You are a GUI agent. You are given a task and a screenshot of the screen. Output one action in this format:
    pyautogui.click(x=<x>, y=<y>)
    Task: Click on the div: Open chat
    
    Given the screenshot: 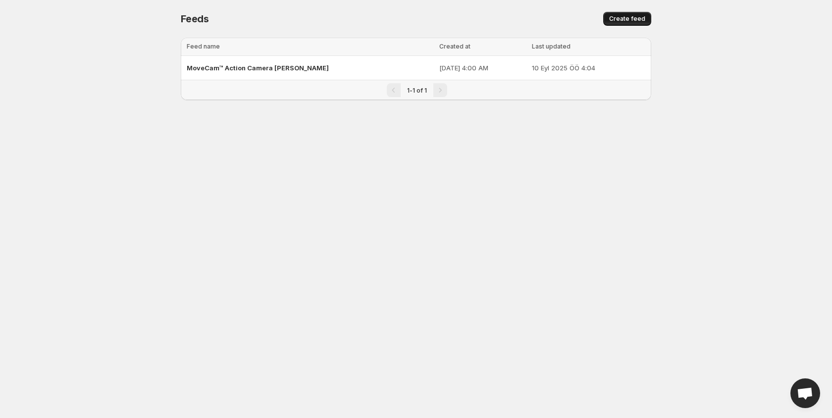 What is the action you would take?
    pyautogui.click(x=805, y=393)
    